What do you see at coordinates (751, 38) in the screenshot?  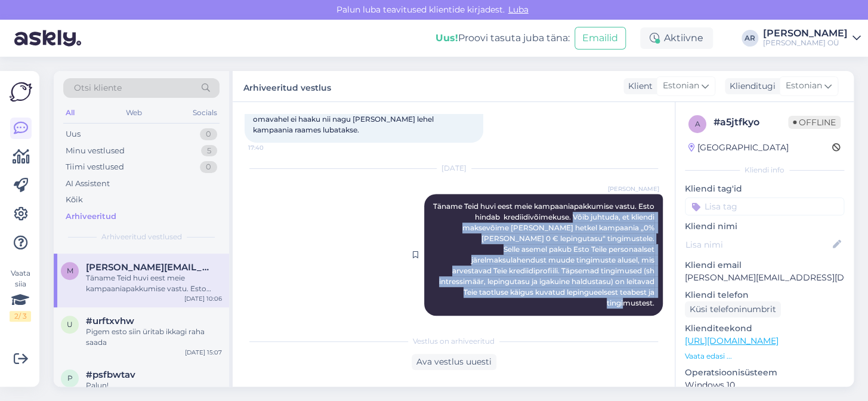 I see `div: AR` at bounding box center [751, 38].